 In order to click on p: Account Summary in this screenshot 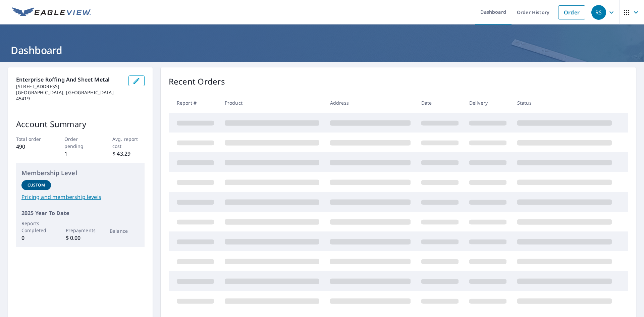, I will do `click(80, 124)`.